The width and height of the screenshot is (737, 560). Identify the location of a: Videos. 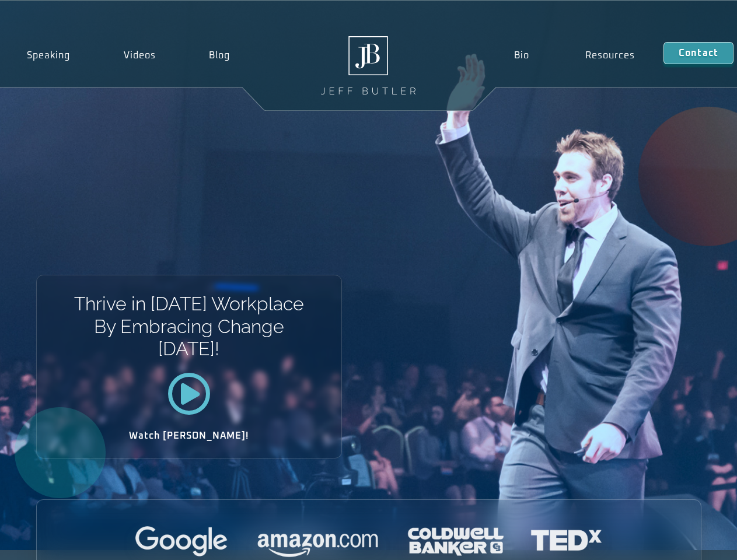
(139, 56).